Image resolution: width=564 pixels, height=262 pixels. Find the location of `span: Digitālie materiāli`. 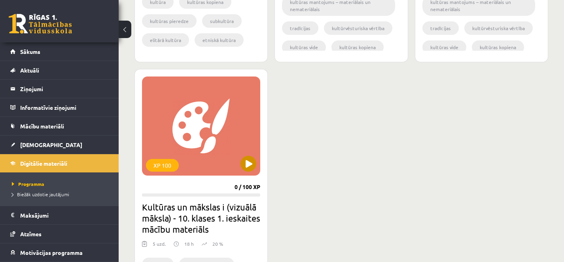

span: Digitālie materiāli is located at coordinates (44, 163).